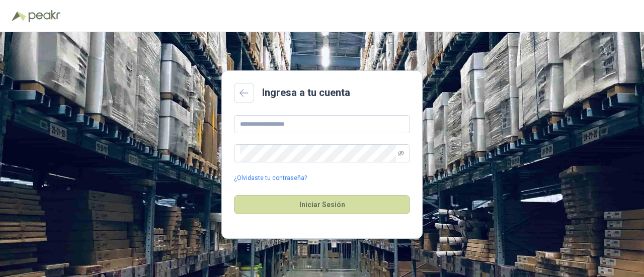 The height and width of the screenshot is (277, 644). Describe the element at coordinates (322, 205) in the screenshot. I see `button: Iniciar Sesión` at that location.